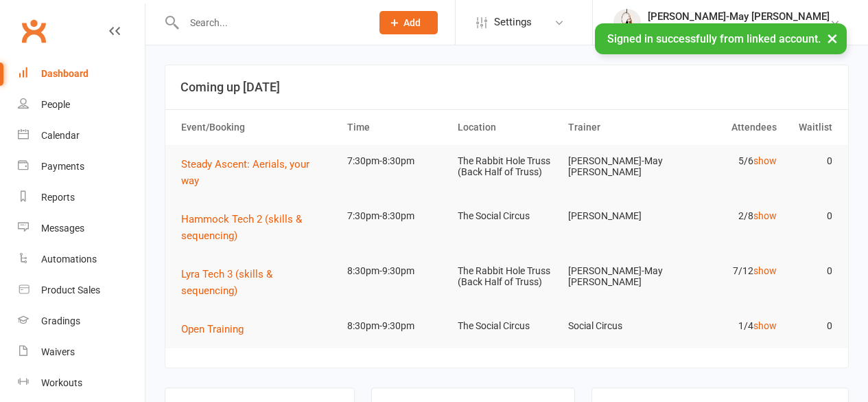 This screenshot has width=868, height=402. Describe the element at coordinates (56, 104) in the screenshot. I see `div: People` at that location.